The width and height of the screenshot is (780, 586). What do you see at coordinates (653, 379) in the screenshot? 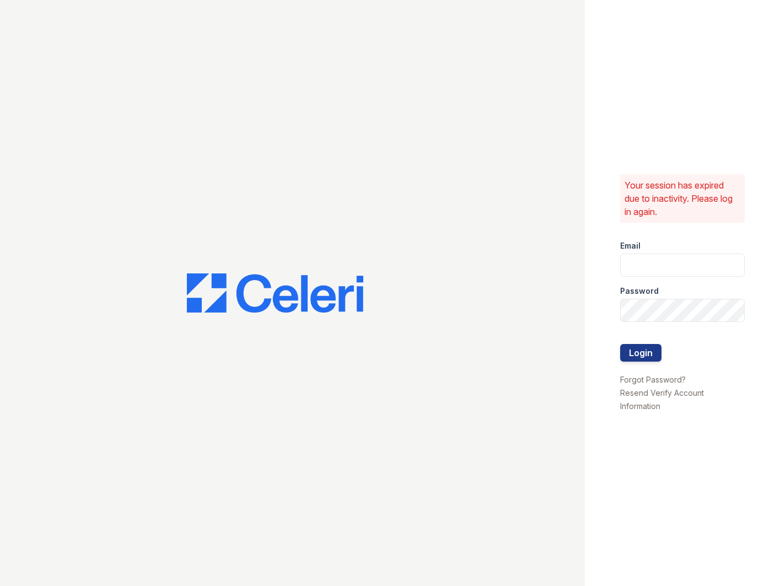
I see `a: Forgot Password?` at bounding box center [653, 379].